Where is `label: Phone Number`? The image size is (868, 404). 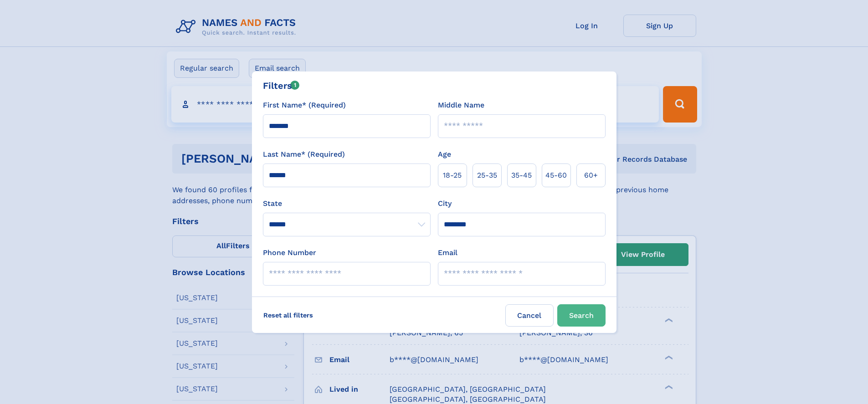
label: Phone Number is located at coordinates (289, 253).